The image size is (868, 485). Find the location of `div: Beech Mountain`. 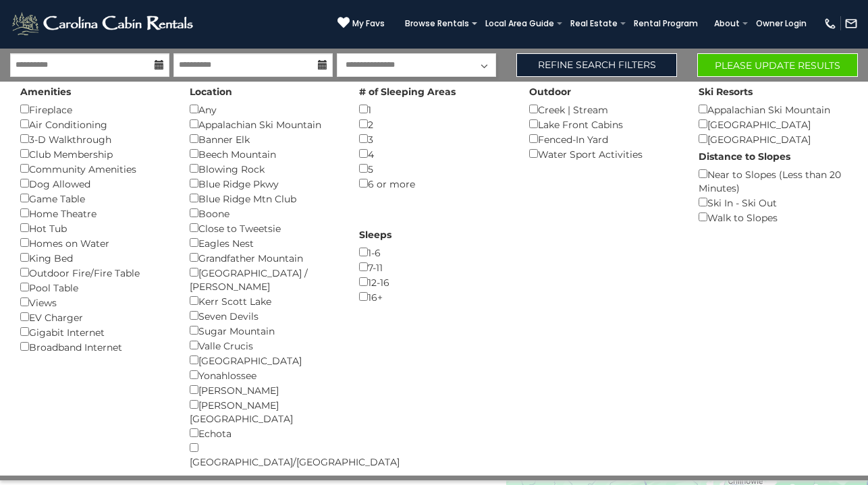

div: Beech Mountain is located at coordinates (264, 154).